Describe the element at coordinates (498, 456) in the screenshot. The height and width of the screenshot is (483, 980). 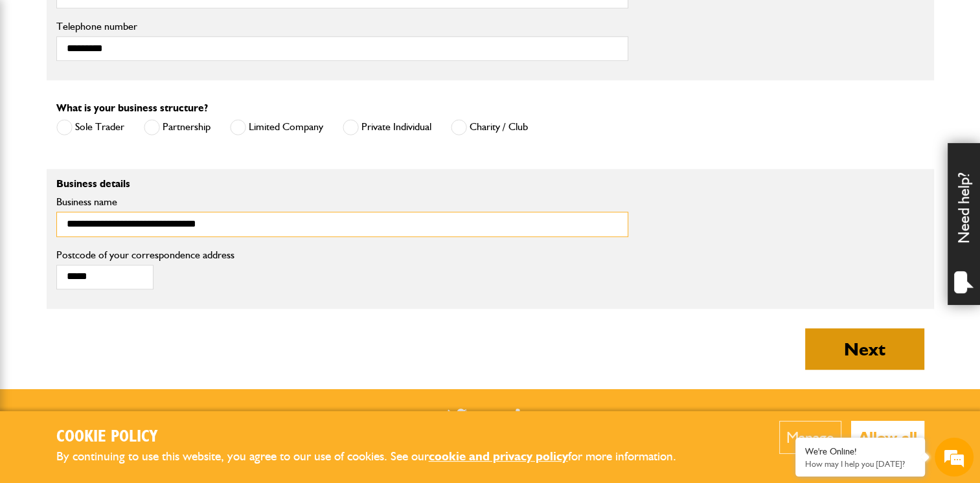
I see `a: cookie and privacy policy` at that location.